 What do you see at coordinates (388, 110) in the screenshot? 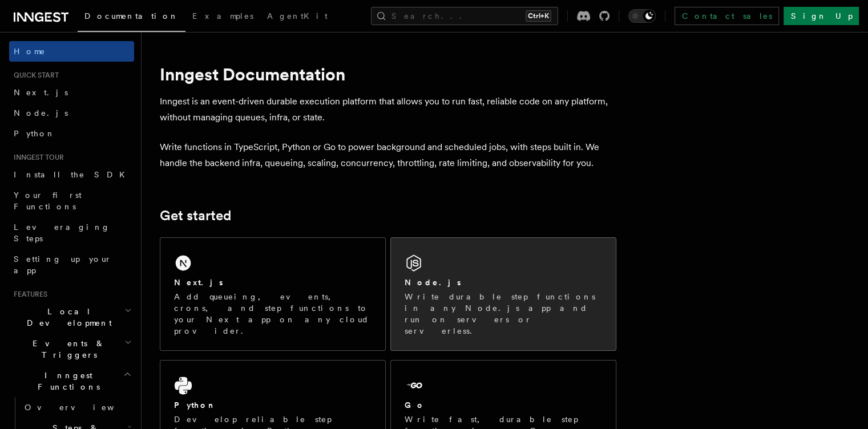
I see `p: Inngest is an event-driven durable execution platform that allows you to run fast, reliable code ...` at bounding box center [388, 110].